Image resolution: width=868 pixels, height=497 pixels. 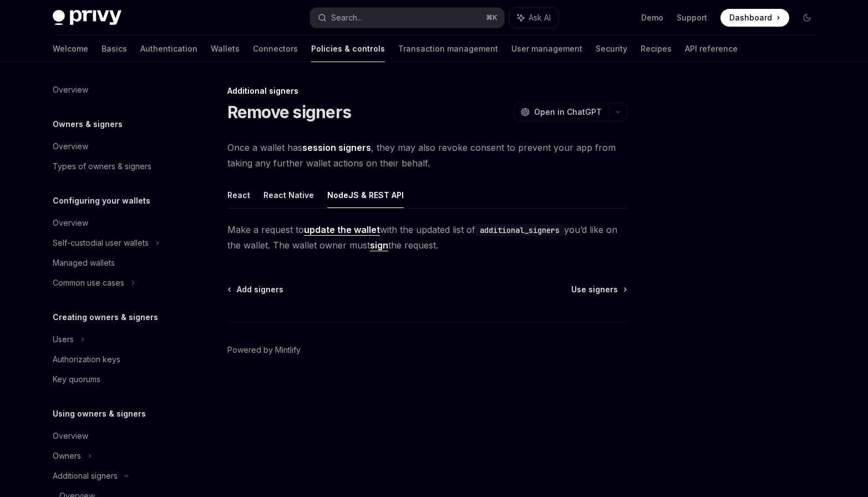 What do you see at coordinates (492, 18) in the screenshot?
I see `span: ⌘ K` at bounding box center [492, 18].